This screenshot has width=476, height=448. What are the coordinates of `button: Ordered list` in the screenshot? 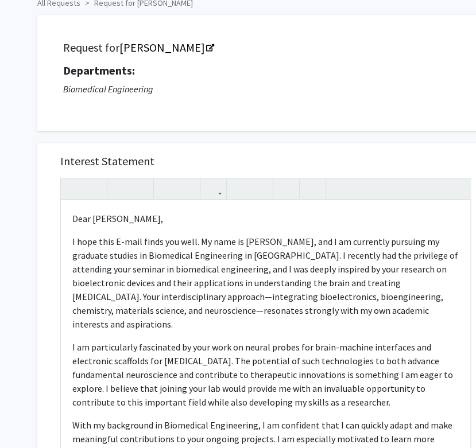 It's located at (259, 188).